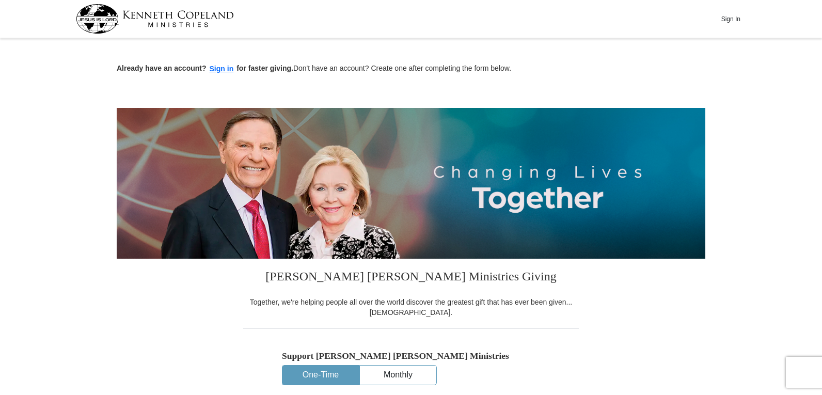 The image size is (822, 395). I want to click on button: Sign in, so click(221, 69).